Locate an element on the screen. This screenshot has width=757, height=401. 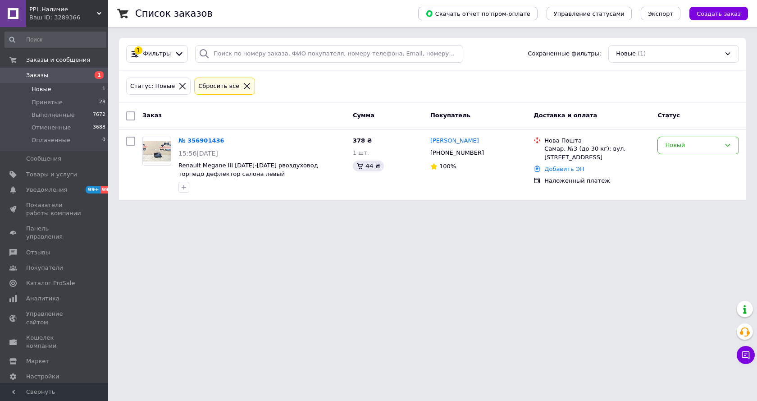
span: 3688 is located at coordinates (99, 128).